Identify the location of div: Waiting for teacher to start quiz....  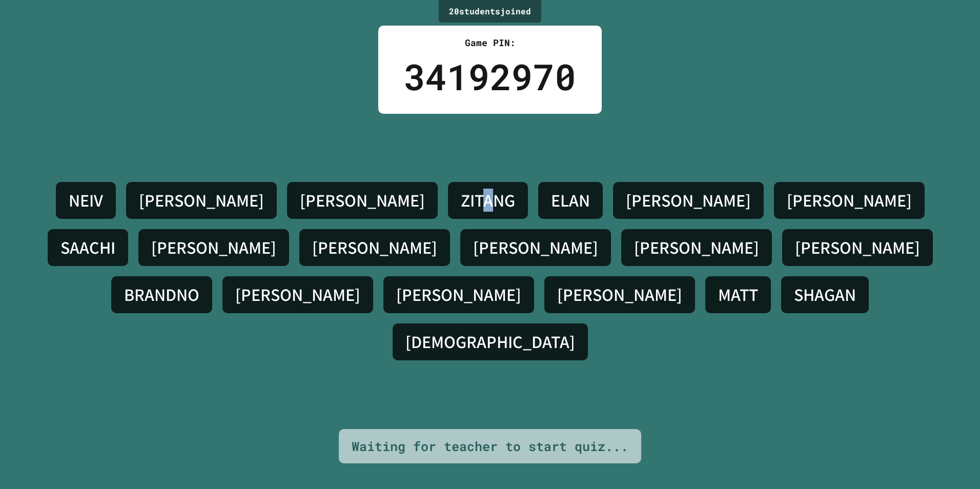
(490, 446).